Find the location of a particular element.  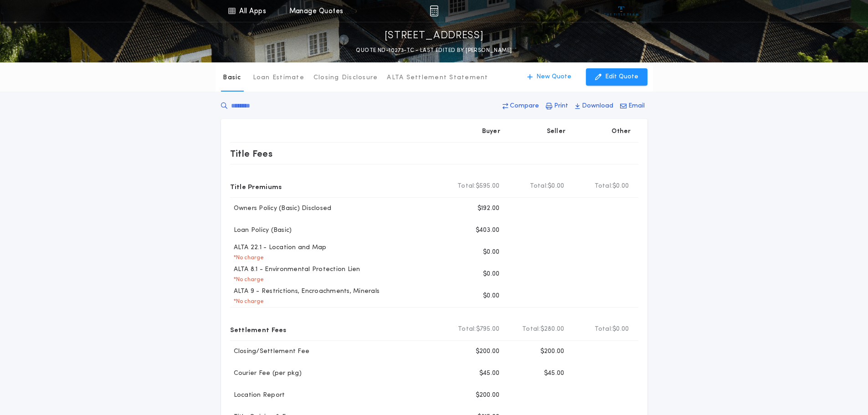

p: $192.00 is located at coordinates (488, 209).